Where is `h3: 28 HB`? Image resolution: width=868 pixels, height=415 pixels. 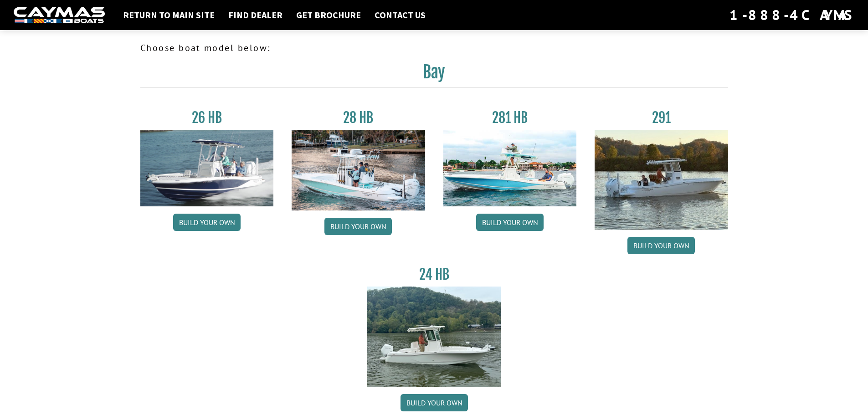 h3: 28 HB is located at coordinates (358, 118).